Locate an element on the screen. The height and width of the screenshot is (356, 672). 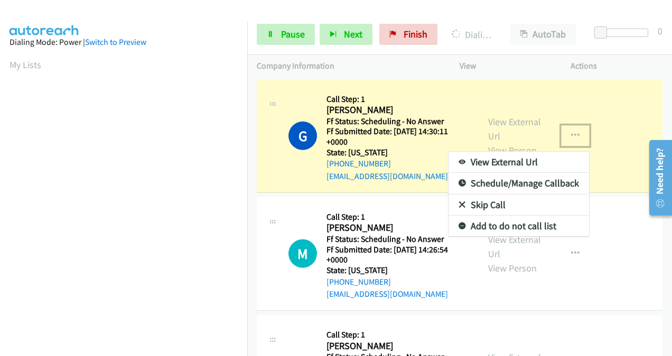
div: Dialing Mode: Power | is located at coordinates (124, 42).